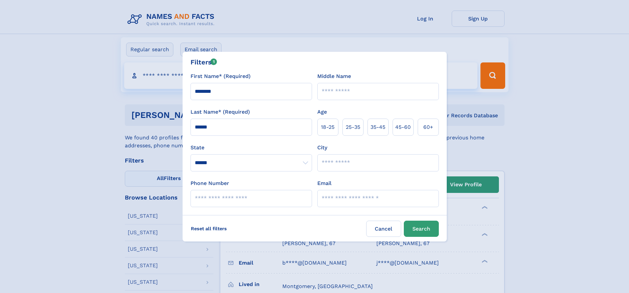 The height and width of the screenshot is (293, 629). What do you see at coordinates (378, 127) in the screenshot?
I see `span: 35‑45` at bounding box center [378, 127].